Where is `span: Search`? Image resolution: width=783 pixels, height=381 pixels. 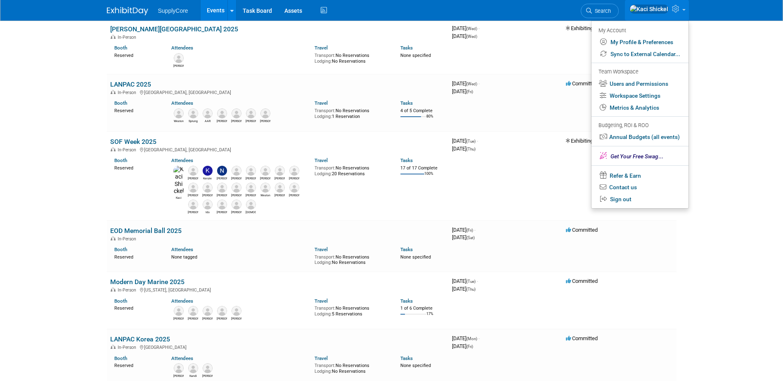
span: Search is located at coordinates (601, 11).